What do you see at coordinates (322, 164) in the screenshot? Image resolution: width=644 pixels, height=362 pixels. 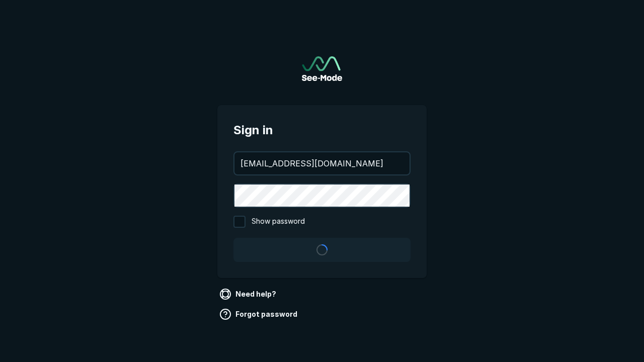 I see `input: your@email.com` at bounding box center [322, 164].